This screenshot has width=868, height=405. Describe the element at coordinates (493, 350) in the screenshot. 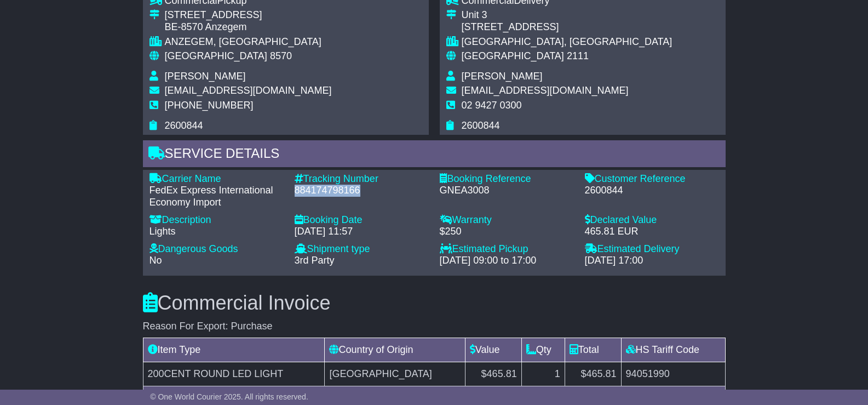

I see `td: Value` at that location.